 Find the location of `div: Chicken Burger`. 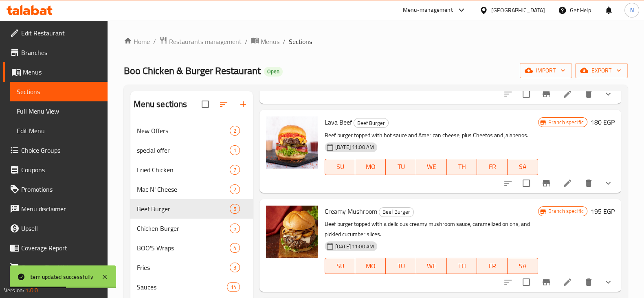

div: Chicken Burger is located at coordinates (183, 228).